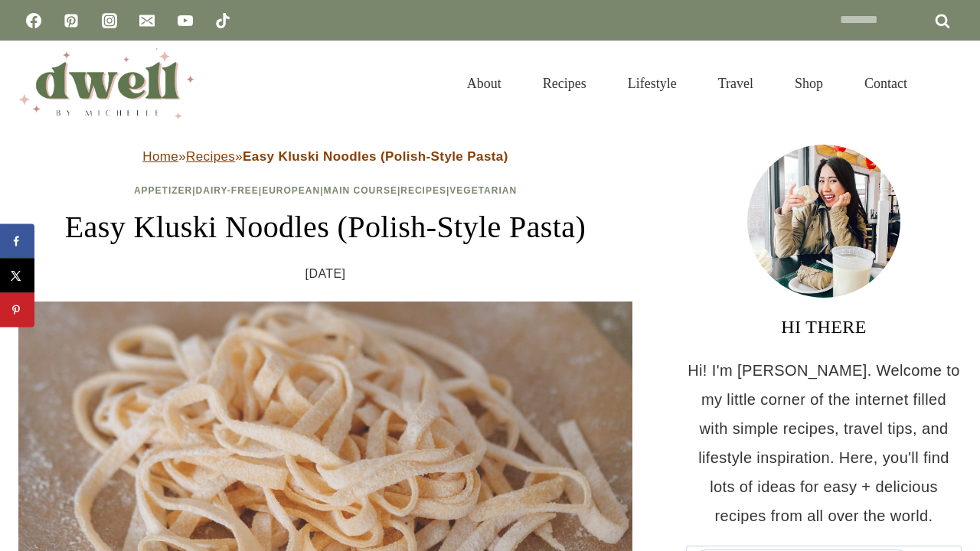 The height and width of the screenshot is (551, 980). I want to click on a: Shop, so click(809, 84).